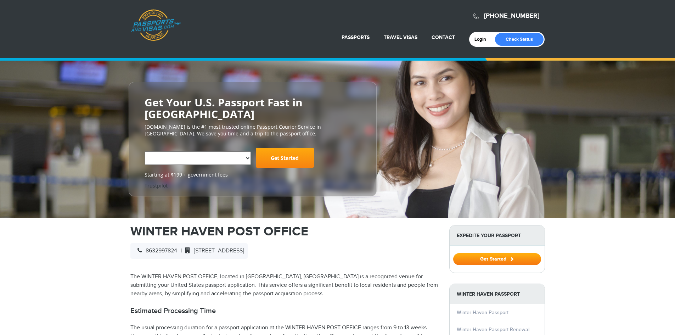 The image size is (675, 335). Describe the element at coordinates (483, 312) in the screenshot. I see `a: Winter Haven Passport` at that location.